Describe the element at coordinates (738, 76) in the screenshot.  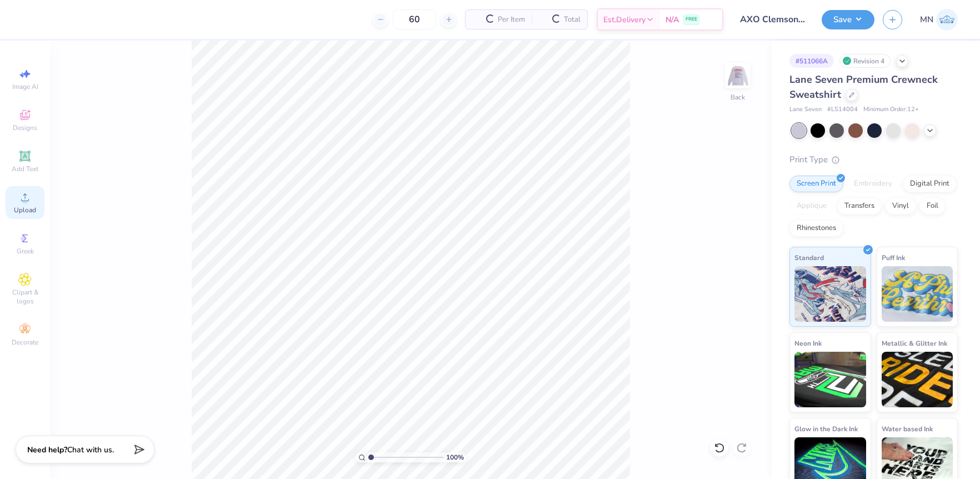
I see `img: Back` at that location.